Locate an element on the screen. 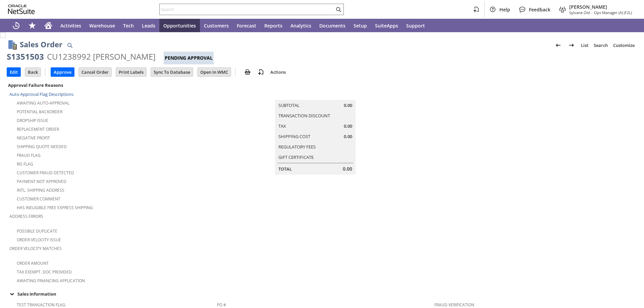 This screenshot has width=644, height=308. a: Subtotal is located at coordinates (289, 106).